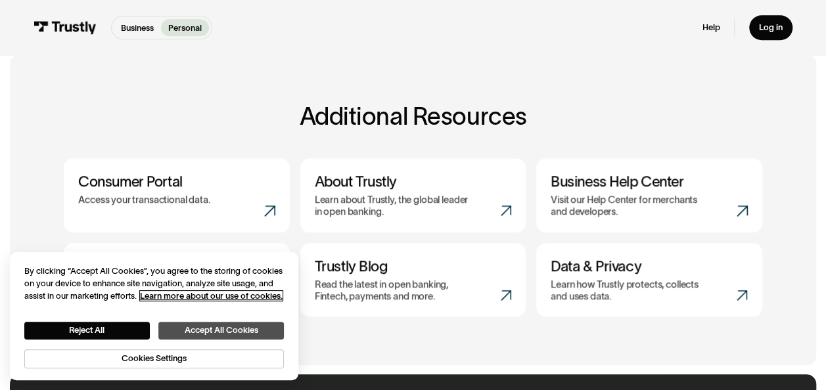 The height and width of the screenshot is (390, 826). I want to click on div: Log in, so click(771, 28).